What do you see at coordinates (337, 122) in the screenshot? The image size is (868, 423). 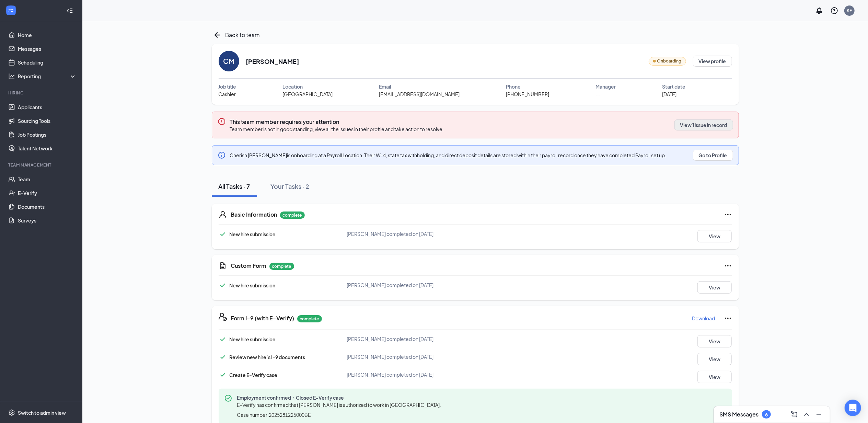 I see `h3: This team member requires your attention` at bounding box center [337, 122].